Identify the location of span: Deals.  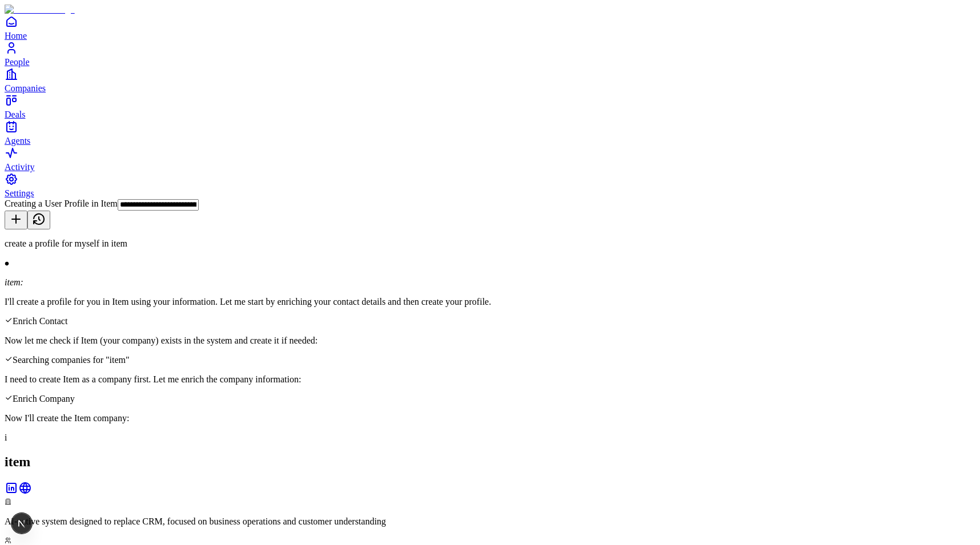
(15, 114).